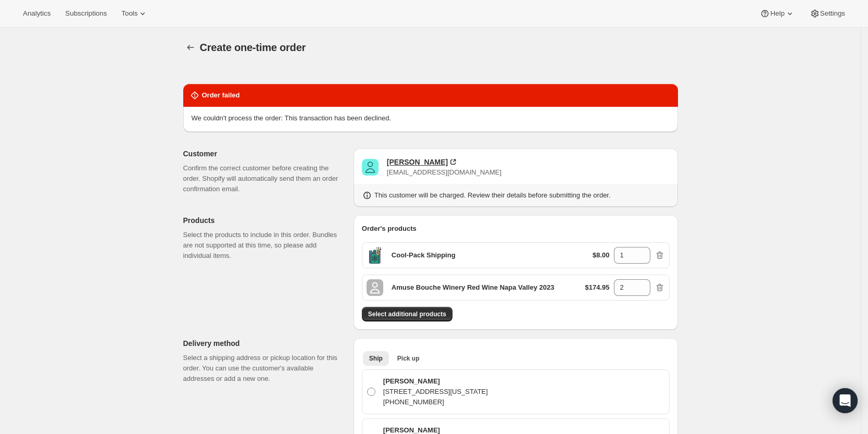 The image size is (868, 434). I want to click on span: Order's products, so click(389, 228).